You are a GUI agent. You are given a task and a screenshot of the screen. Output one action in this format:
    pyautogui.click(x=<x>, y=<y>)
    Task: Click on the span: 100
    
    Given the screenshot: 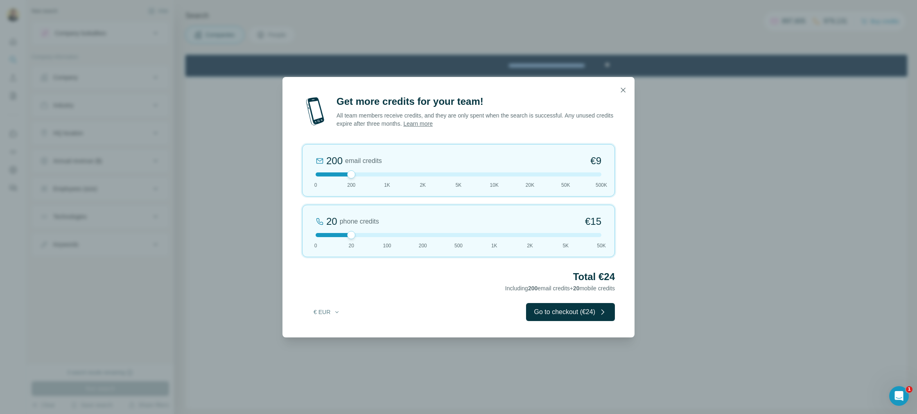 What is the action you would take?
    pyautogui.click(x=387, y=246)
    